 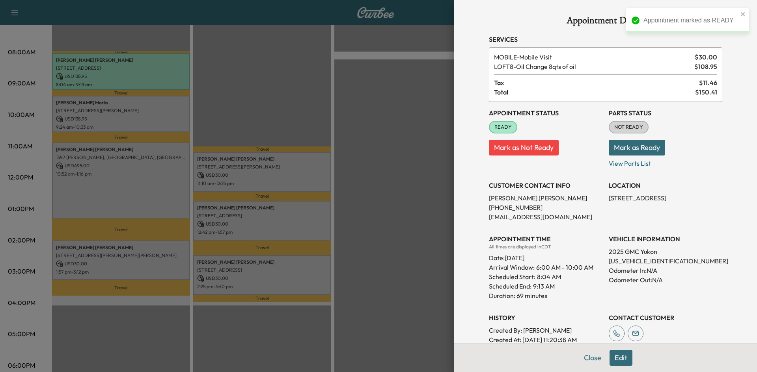 What do you see at coordinates (621, 358) in the screenshot?
I see `button: Edit` at bounding box center [621, 358].